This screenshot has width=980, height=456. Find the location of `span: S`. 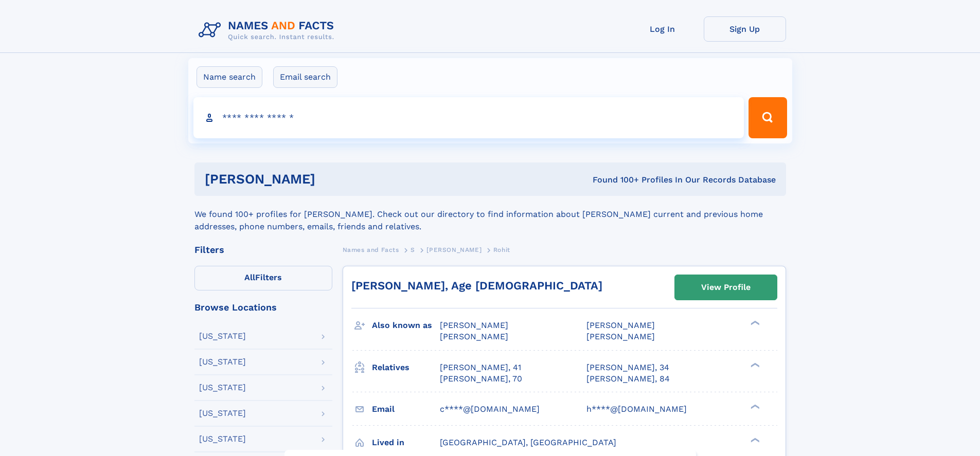

span: S is located at coordinates (412, 249).